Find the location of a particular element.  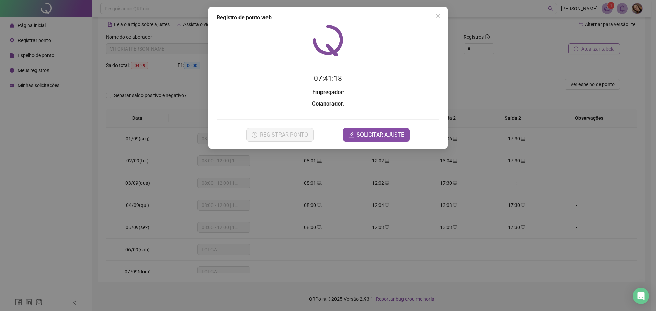

strong: Empregador is located at coordinates (328, 92).